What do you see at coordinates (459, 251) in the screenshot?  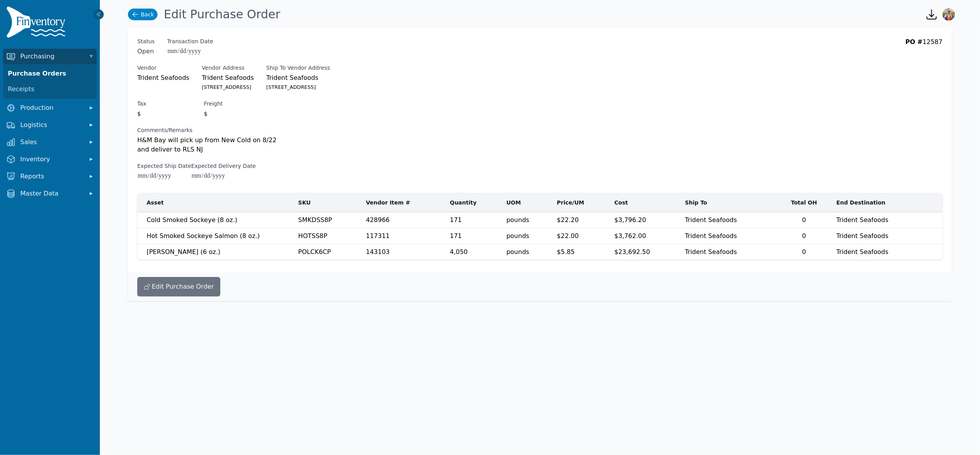 I see `span: 4,050` at bounding box center [459, 251].